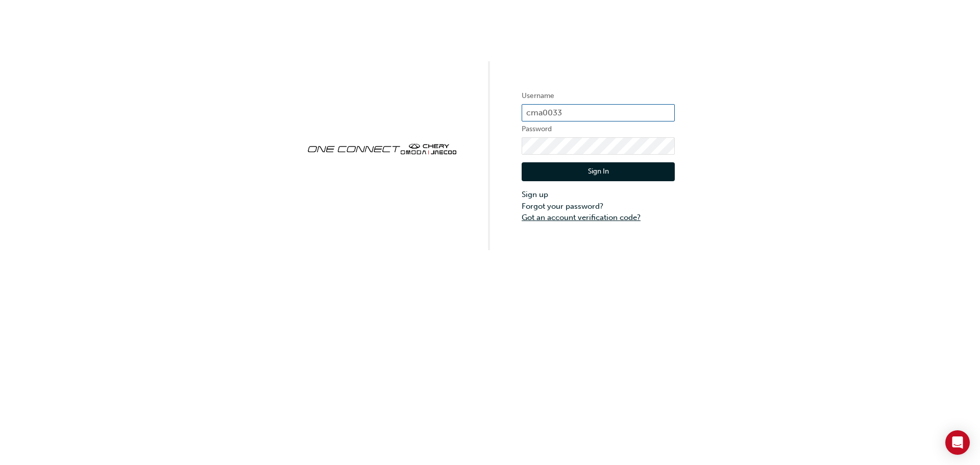 The image size is (980, 465). I want to click on a: Got an account verification code?, so click(599, 217).